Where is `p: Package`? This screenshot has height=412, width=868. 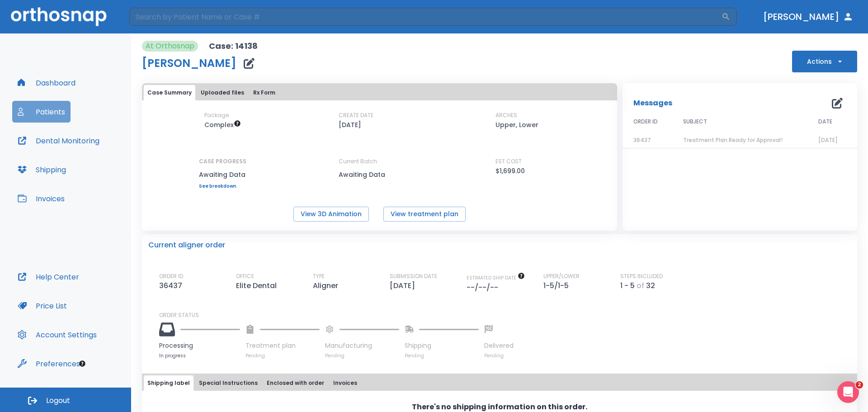
p: Package is located at coordinates (216, 115).